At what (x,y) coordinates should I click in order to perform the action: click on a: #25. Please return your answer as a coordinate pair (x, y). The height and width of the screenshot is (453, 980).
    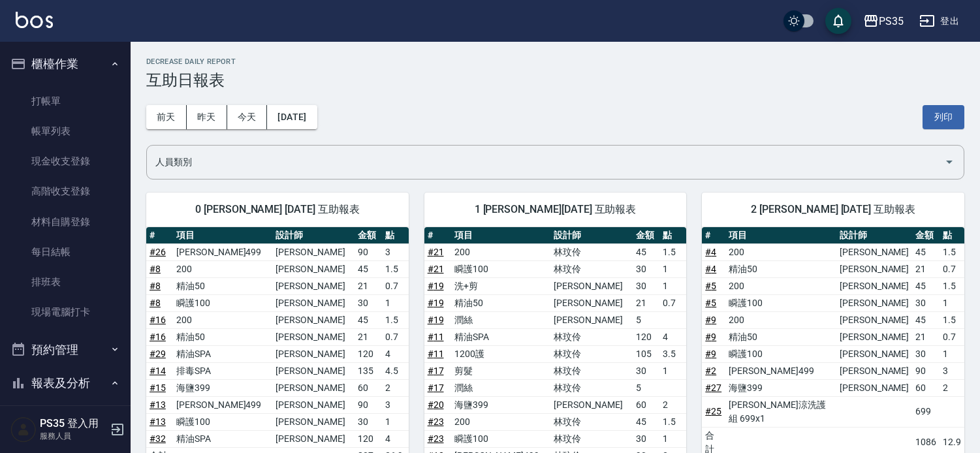
    Looking at the image, I should click on (713, 411).